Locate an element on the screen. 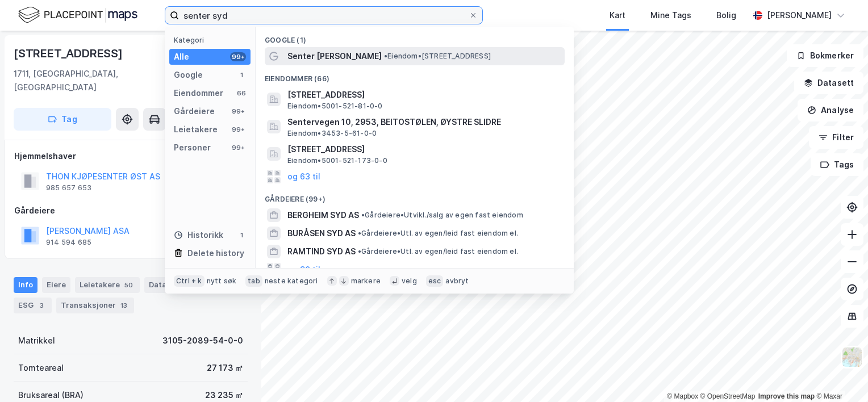  div: 914 594 685 is located at coordinates (69, 243).